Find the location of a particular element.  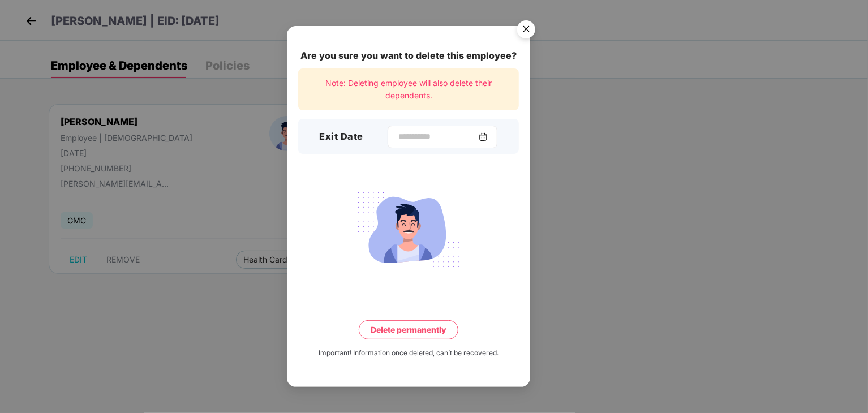

img: svg+xml;base64,PHN2ZyBpZD0iQ2FsZW5kYXItMzJ4MzIiIHhtbG5zPSJodHRwOi8vd3d3LnczLm9yZy8yMDAwL3N2ZyIgd2... is located at coordinates (483, 137).